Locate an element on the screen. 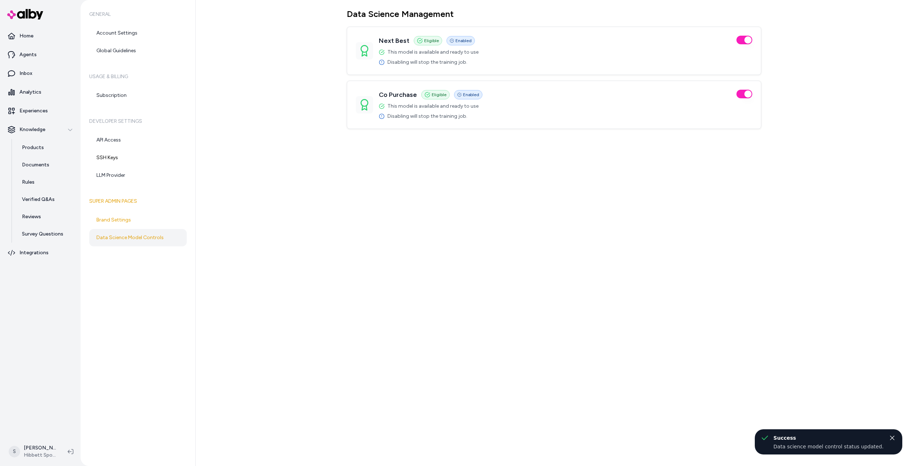 The image size is (921, 466). a: Home is located at coordinates (40, 36).